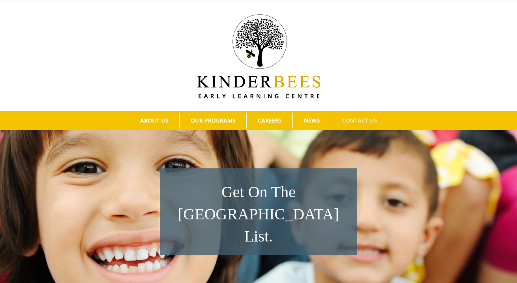 The width and height of the screenshot is (517, 283). What do you see at coordinates (154, 120) in the screenshot?
I see `span: ABOUT US` at bounding box center [154, 120].